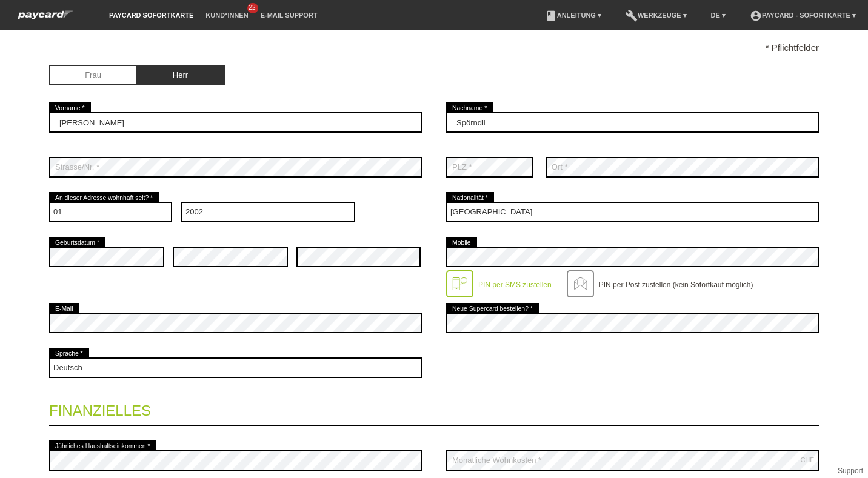 This screenshot has width=868, height=478. I want to click on a: DE ▾, so click(718, 15).